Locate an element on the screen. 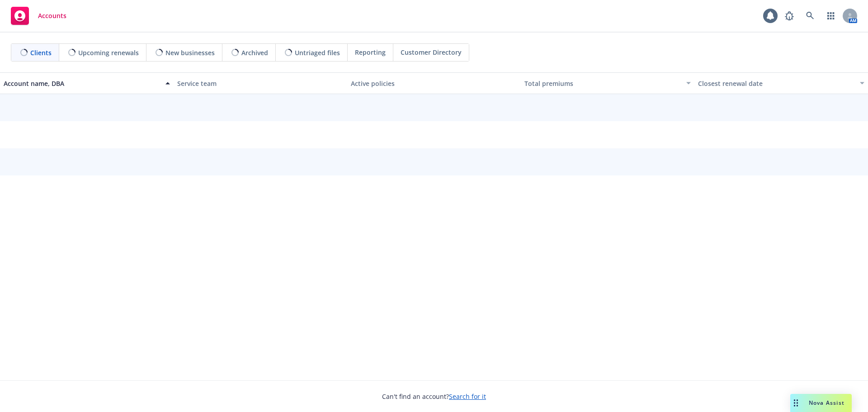 The width and height of the screenshot is (868, 412). button: Active policies is located at coordinates (434, 84).